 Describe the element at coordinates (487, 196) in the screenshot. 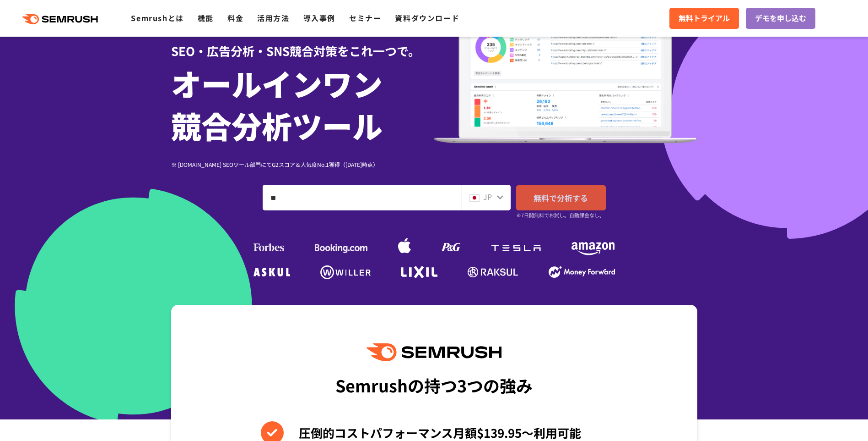

I see `span: JP` at that location.